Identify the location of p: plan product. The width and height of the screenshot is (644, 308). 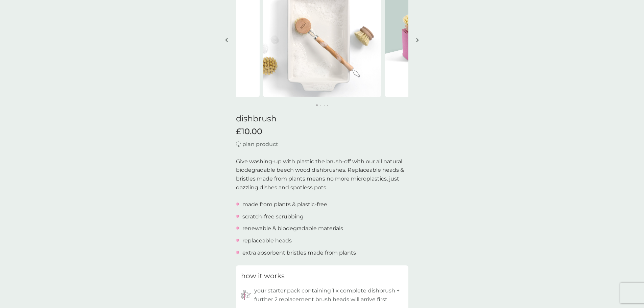
(260, 145).